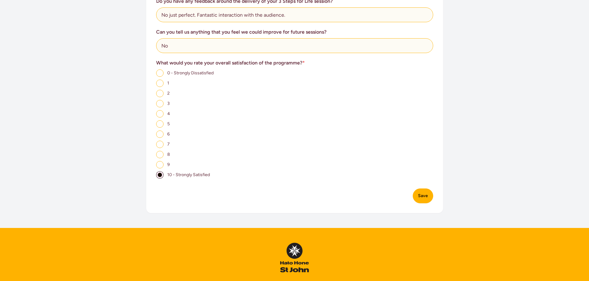 Image resolution: width=589 pixels, height=281 pixels. I want to click on span: 8, so click(168, 154).